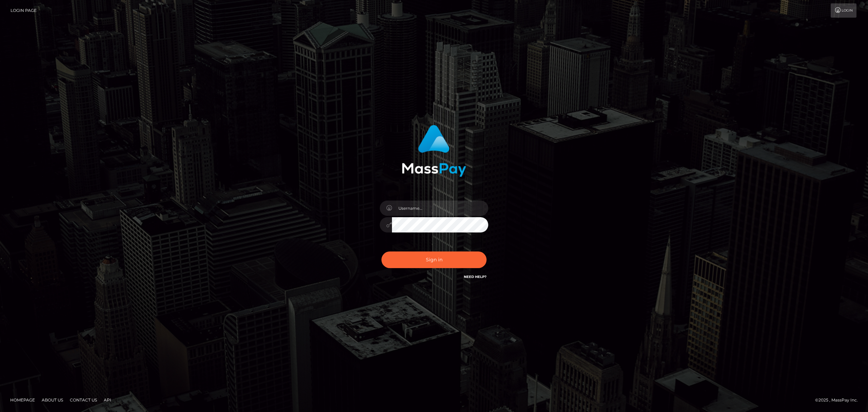 This screenshot has width=868, height=412. Describe the element at coordinates (84, 400) in the screenshot. I see `a: Contact Us` at that location.